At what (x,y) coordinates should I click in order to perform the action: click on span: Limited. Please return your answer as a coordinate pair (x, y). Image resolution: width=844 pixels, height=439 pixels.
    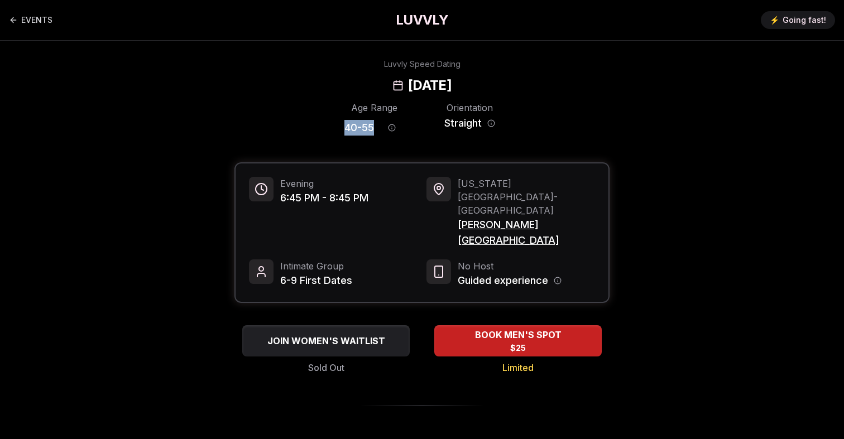
    Looking at the image, I should click on (518, 368).